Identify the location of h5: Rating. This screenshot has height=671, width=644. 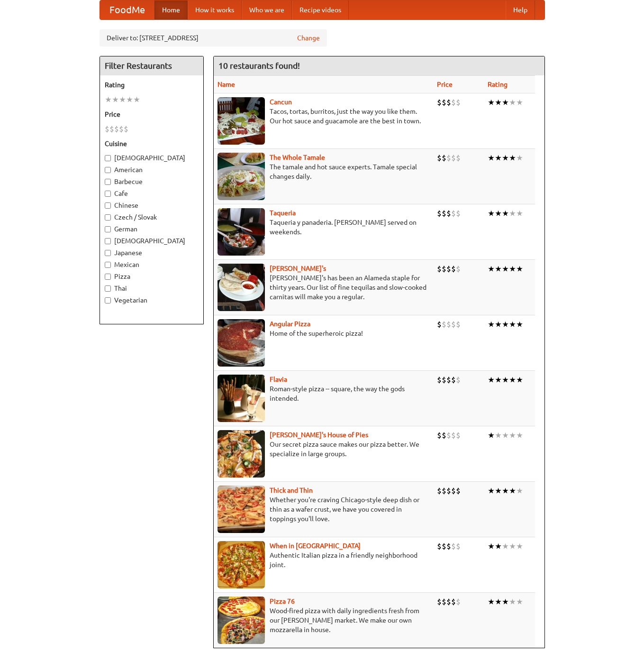
(152, 84).